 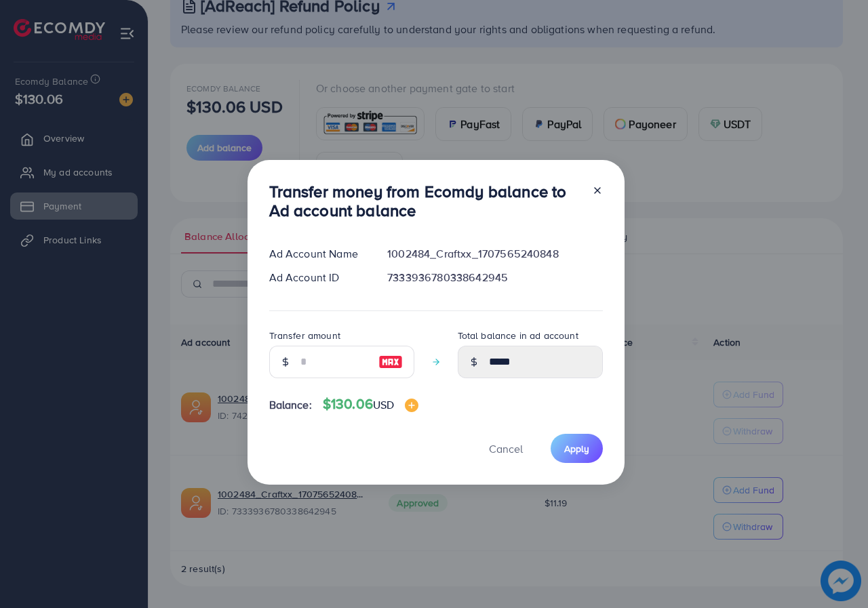 What do you see at coordinates (506, 449) in the screenshot?
I see `span: Cancel` at bounding box center [506, 449].